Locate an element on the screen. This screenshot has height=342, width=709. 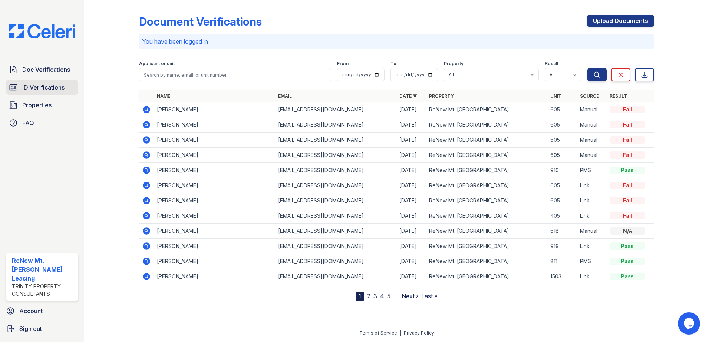
p: You have been logged in is located at coordinates (396, 42).